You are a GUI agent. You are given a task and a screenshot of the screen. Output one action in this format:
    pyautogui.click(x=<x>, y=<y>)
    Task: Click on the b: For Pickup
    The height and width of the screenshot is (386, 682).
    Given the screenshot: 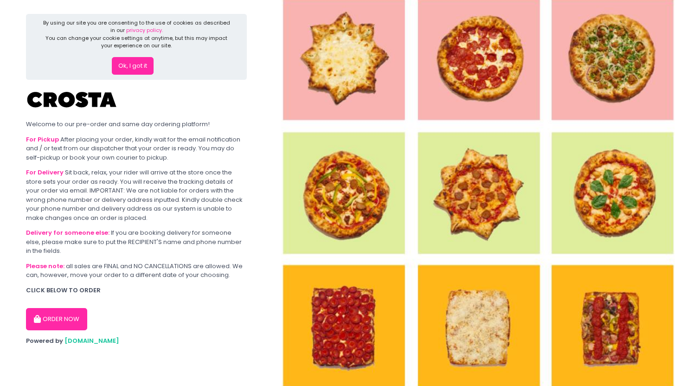 What is the action you would take?
    pyautogui.click(x=42, y=139)
    